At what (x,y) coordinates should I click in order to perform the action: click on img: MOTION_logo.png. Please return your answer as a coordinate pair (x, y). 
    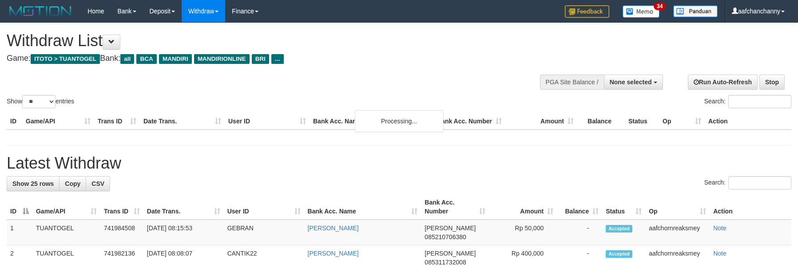
    Looking at the image, I should click on (40, 11).